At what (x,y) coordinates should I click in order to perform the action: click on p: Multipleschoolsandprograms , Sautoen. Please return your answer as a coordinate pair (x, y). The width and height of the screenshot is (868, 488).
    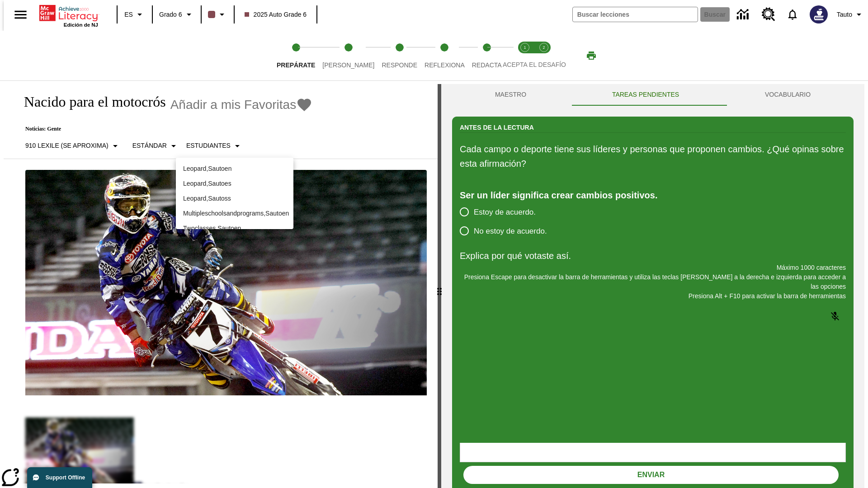
    Looking at the image, I should click on (235, 213).